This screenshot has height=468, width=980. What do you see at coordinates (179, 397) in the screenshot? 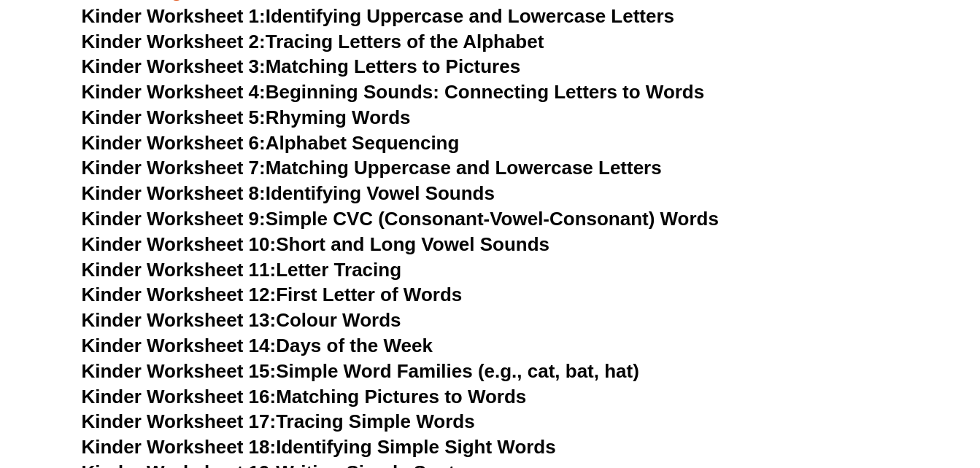
I see `span: Kinder Worksheet 16:` at bounding box center [179, 397].